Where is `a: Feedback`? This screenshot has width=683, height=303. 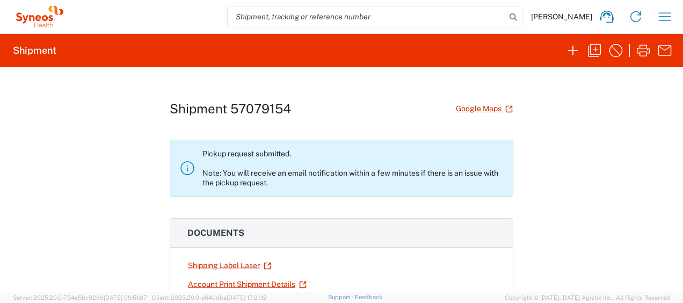
a: Feedback is located at coordinates (368, 297).